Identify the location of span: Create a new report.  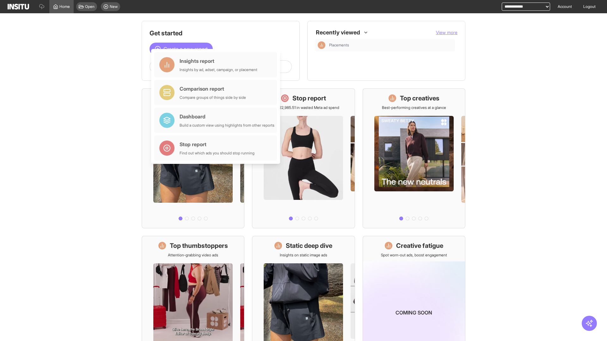
(186, 49).